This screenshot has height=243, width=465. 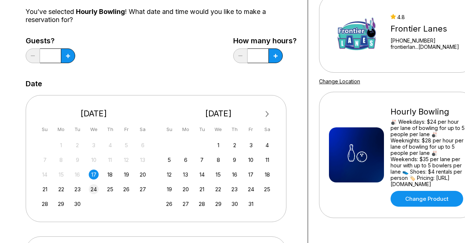 What do you see at coordinates (267, 114) in the screenshot?
I see `button: Next Month` at bounding box center [267, 114].